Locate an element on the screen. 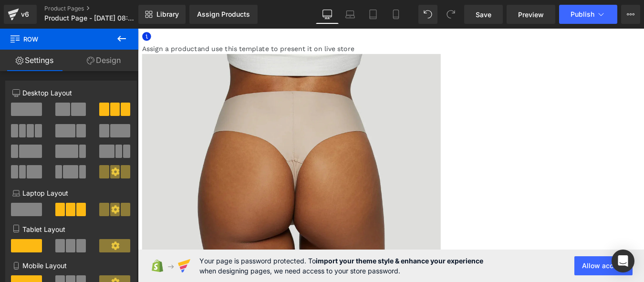 This screenshot has height=282, width=644. span: Row is located at coordinates (58, 39).